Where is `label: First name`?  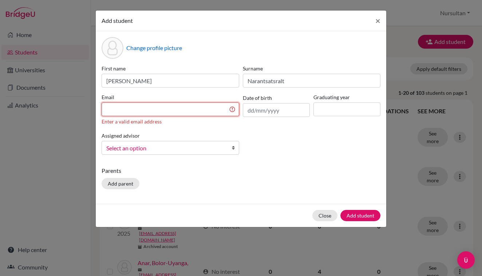 label: First name is located at coordinates (170, 68).